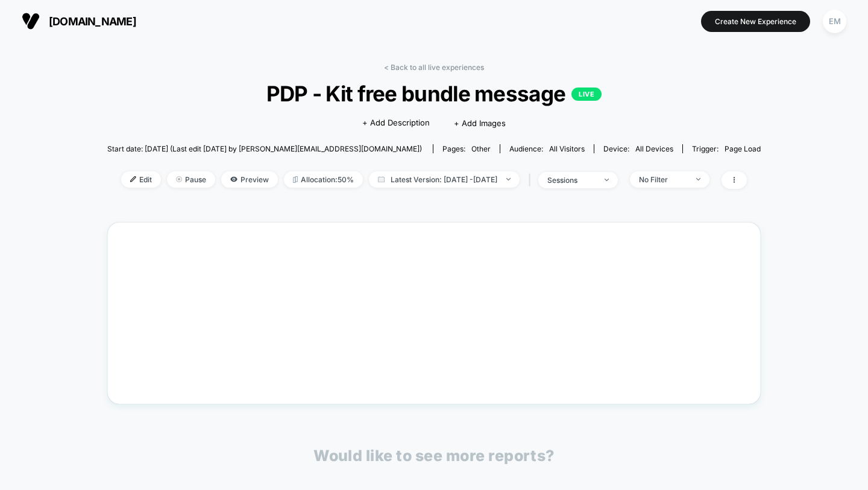  I want to click on button: Create New Experience, so click(755, 21).